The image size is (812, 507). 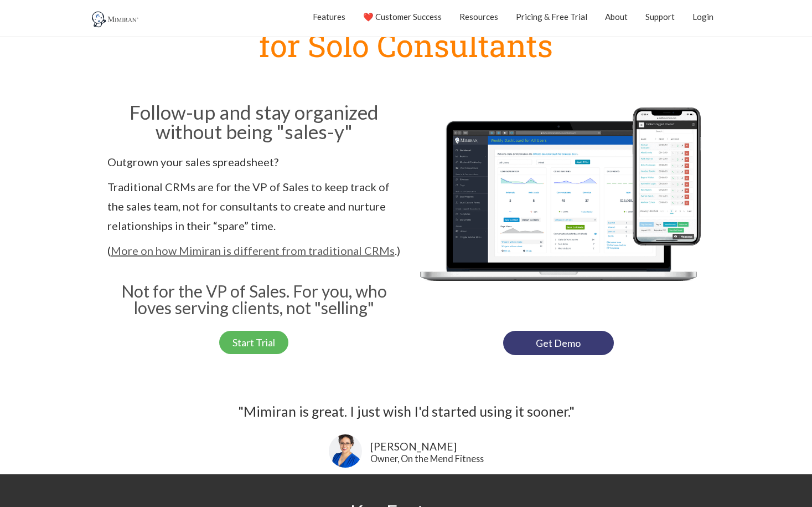 What do you see at coordinates (254, 342) in the screenshot?
I see `a: Start Trial` at bounding box center [254, 342].